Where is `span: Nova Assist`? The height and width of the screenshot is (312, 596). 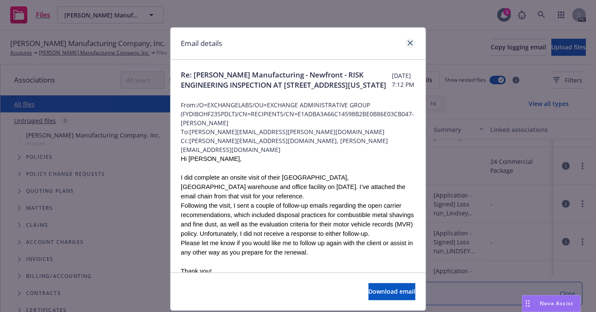 span: Nova Assist is located at coordinates (556, 304).